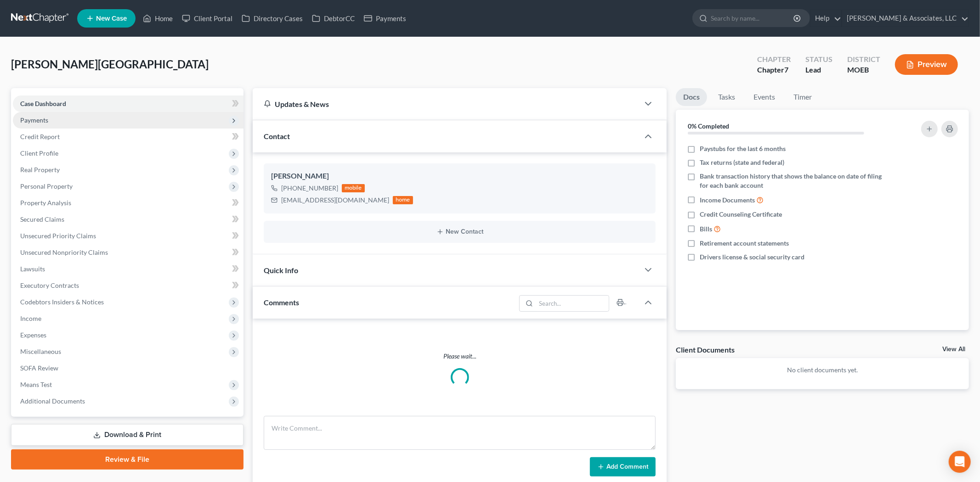 The height and width of the screenshot is (482, 980). Describe the element at coordinates (31, 318) in the screenshot. I see `span: Income` at that location.